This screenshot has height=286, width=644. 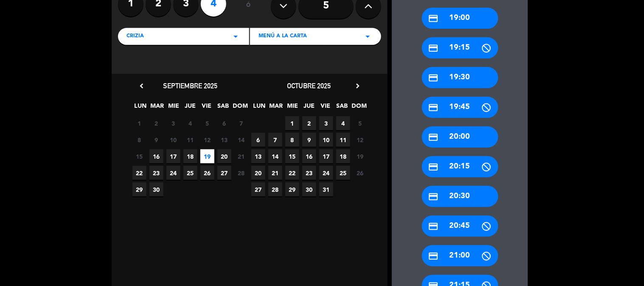 I want to click on div: 19:00, so click(x=460, y=18).